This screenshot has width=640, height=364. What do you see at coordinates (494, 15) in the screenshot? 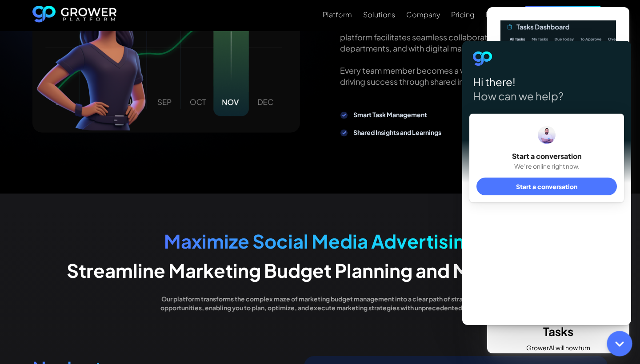
I see `a: Blog` at bounding box center [494, 15].